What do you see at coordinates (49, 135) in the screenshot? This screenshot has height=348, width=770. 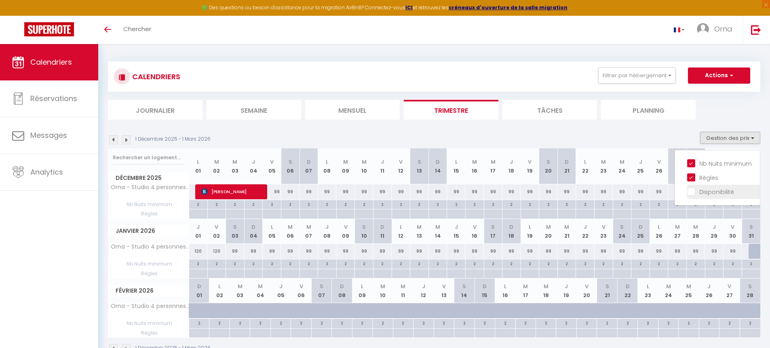 I see `span: Messages` at bounding box center [49, 135].